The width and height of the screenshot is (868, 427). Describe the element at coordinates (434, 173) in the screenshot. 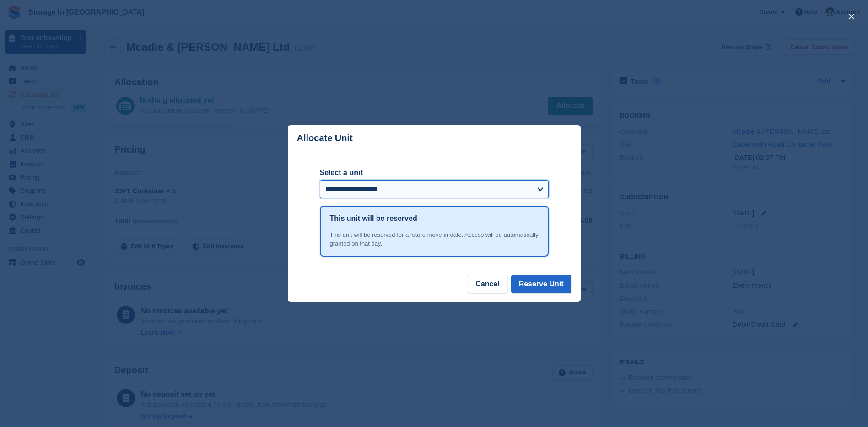

I see `label: Select a unit` at that location.